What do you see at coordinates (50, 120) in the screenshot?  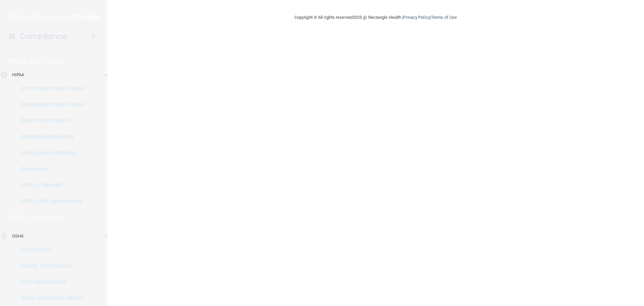 I see `p: Report an Incident` at bounding box center [50, 120].